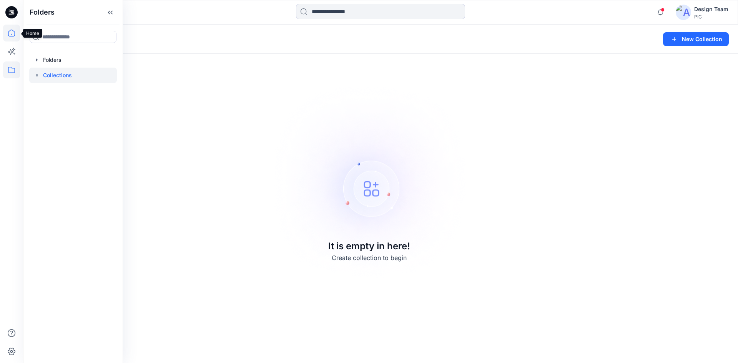 Image resolution: width=738 pixels, height=363 pixels. What do you see at coordinates (712, 9) in the screenshot?
I see `div: Design Team` at bounding box center [712, 9].